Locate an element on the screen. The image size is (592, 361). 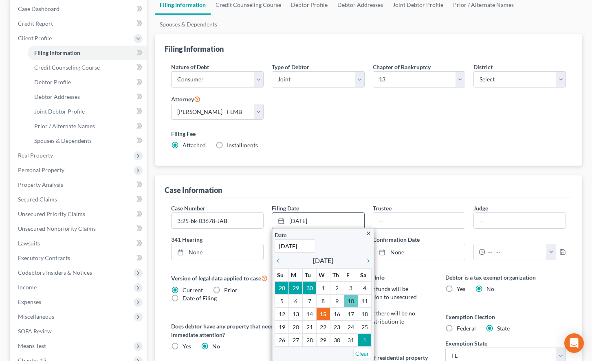
td: 2 is located at coordinates (337, 288).